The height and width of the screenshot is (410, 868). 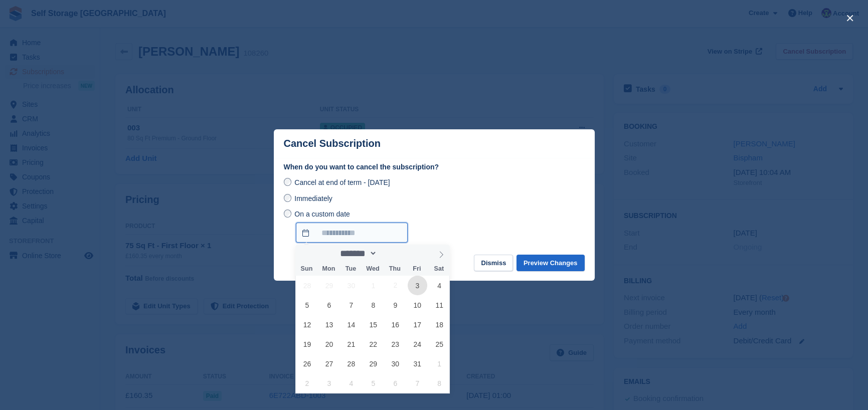 What do you see at coordinates (351, 383) in the screenshot?
I see `span: November 4, 2025` at bounding box center [351, 383].